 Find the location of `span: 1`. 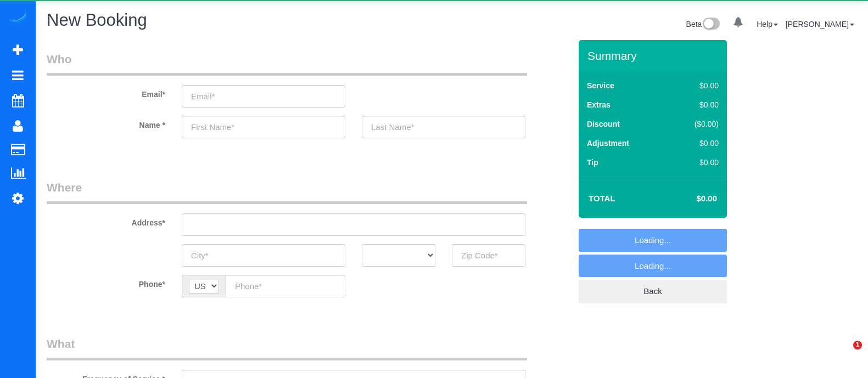

span: 1 is located at coordinates (857, 345).